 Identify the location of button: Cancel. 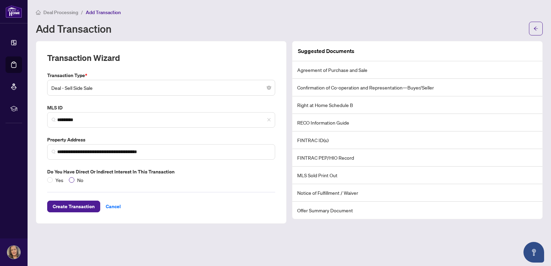
(113, 207).